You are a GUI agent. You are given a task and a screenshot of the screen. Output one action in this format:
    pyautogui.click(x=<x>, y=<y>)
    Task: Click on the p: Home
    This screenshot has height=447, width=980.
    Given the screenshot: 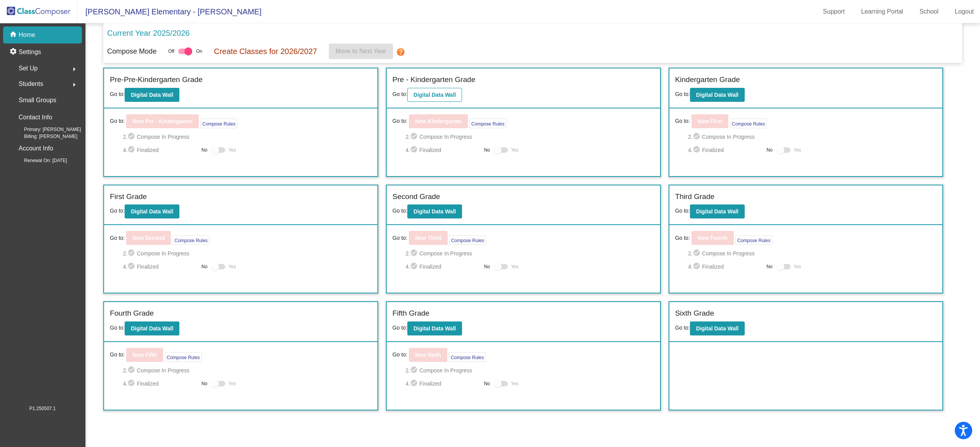 What is the action you would take?
    pyautogui.click(x=27, y=35)
    